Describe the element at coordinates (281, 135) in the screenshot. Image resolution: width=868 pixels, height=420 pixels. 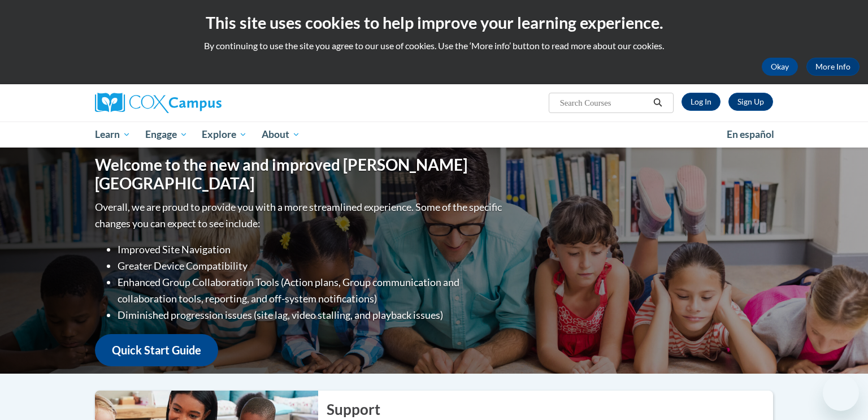
I see `span: About` at that location.